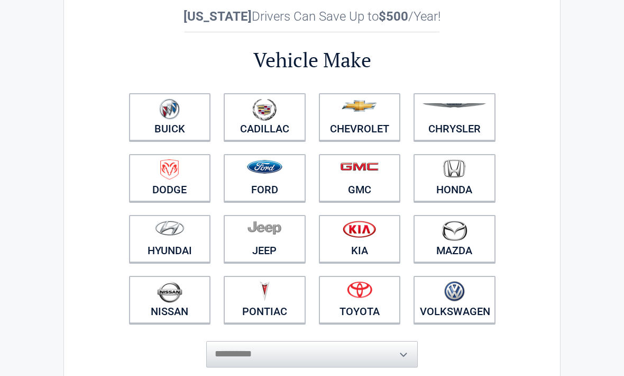 The height and width of the screenshot is (376, 624). I want to click on a: Pontiac, so click(264, 299).